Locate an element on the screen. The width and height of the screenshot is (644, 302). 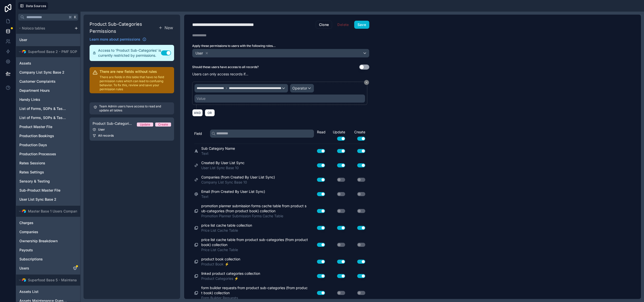
div: Department Hours is located at coordinates (48, 91).